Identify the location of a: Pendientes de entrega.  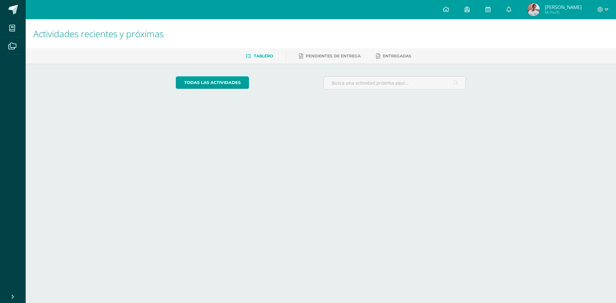
(330, 56).